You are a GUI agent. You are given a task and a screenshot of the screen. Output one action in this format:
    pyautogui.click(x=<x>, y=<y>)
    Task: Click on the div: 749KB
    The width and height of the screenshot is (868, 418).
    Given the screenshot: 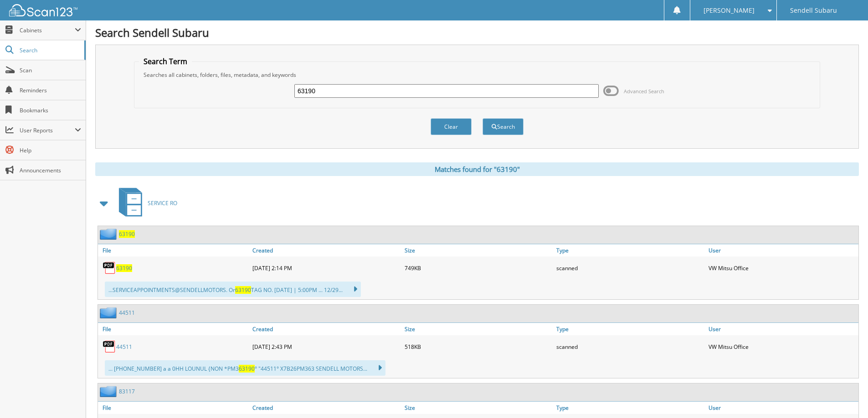 What is the action you would take?
    pyautogui.click(x=478, y=268)
    